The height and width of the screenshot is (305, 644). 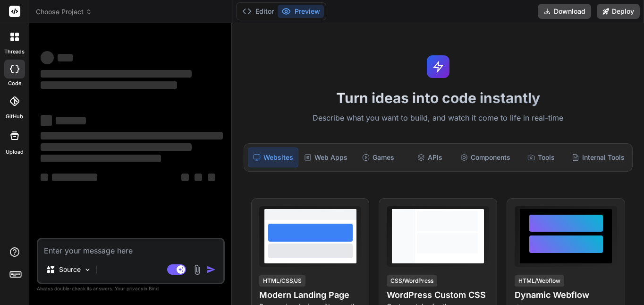 I want to click on label: code, so click(x=15, y=83).